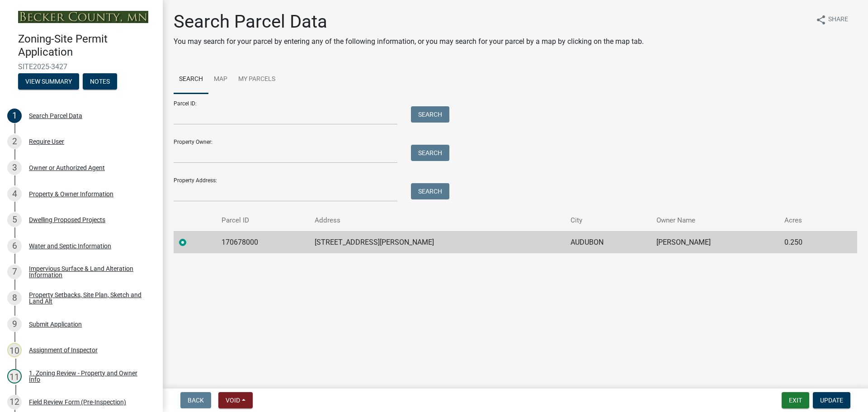 The image size is (868, 412). I want to click on span: Share, so click(839, 20).